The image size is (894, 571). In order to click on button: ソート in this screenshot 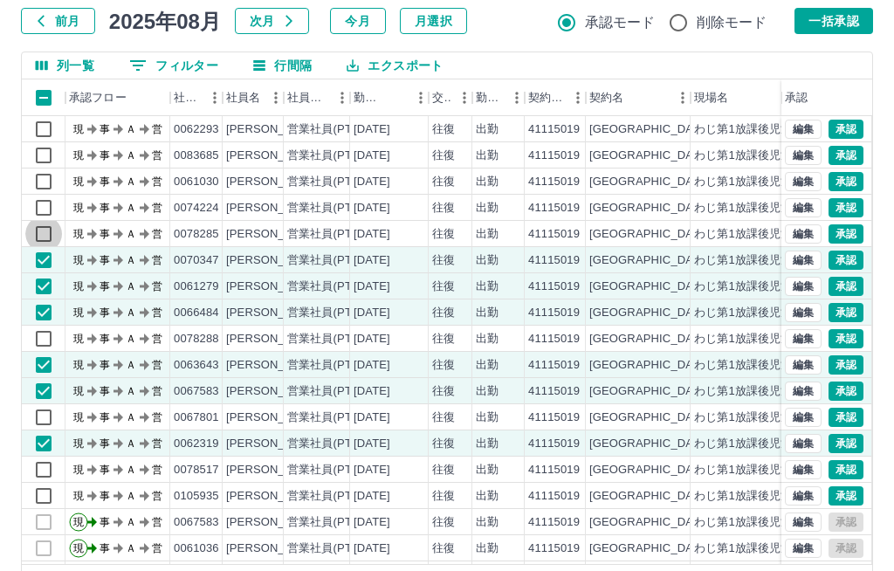, I will do `click(395, 98)`.